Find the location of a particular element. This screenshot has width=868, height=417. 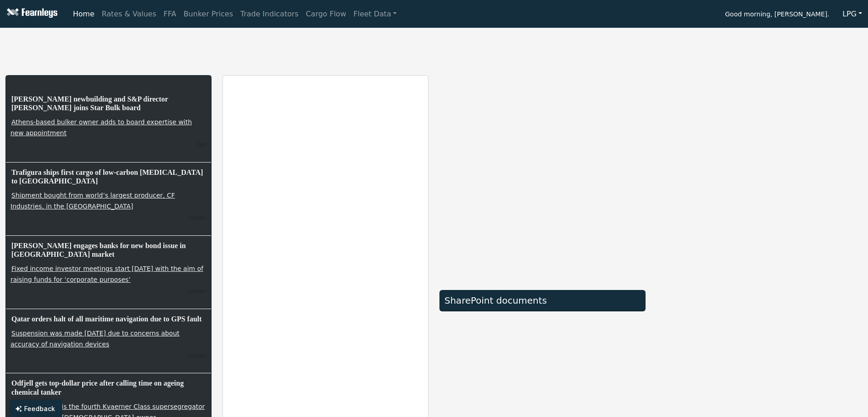

a: Fleet Data is located at coordinates (375, 14).